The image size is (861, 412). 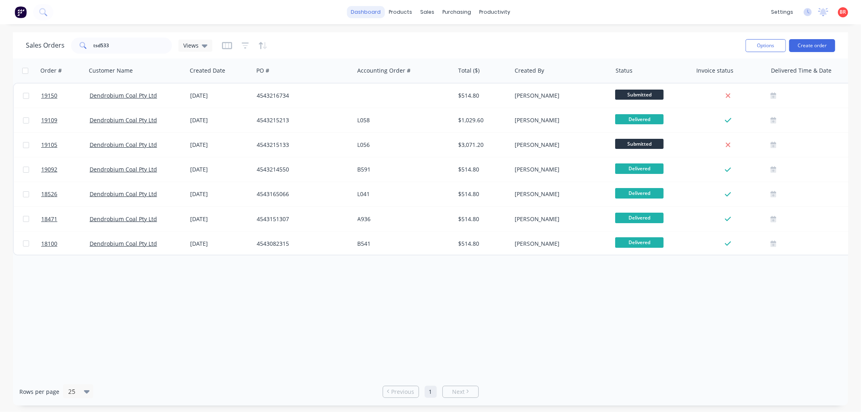 What do you see at coordinates (39, 392) in the screenshot?
I see `span: Rows per page` at bounding box center [39, 392].